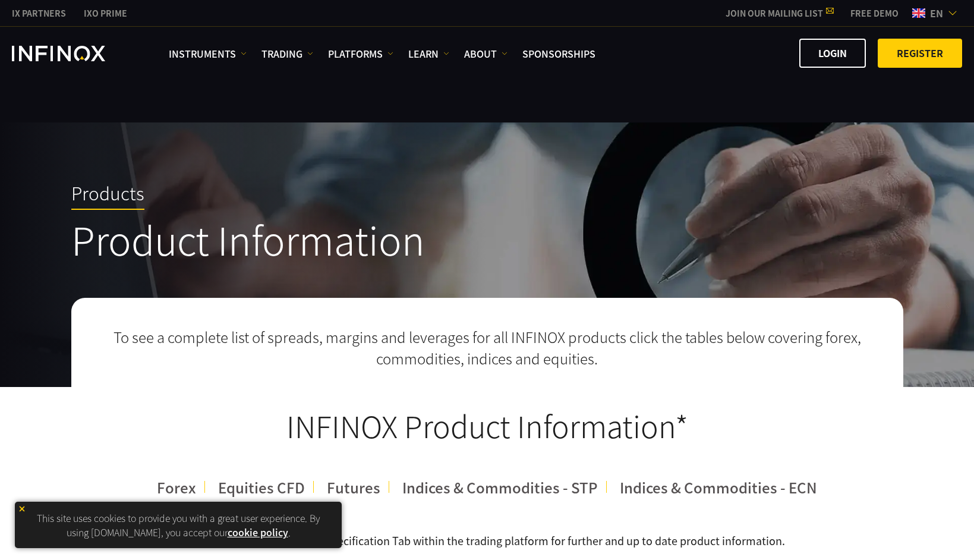  What do you see at coordinates (500, 487) in the screenshot?
I see `span: Indices & Commodities - STP` at bounding box center [500, 487].